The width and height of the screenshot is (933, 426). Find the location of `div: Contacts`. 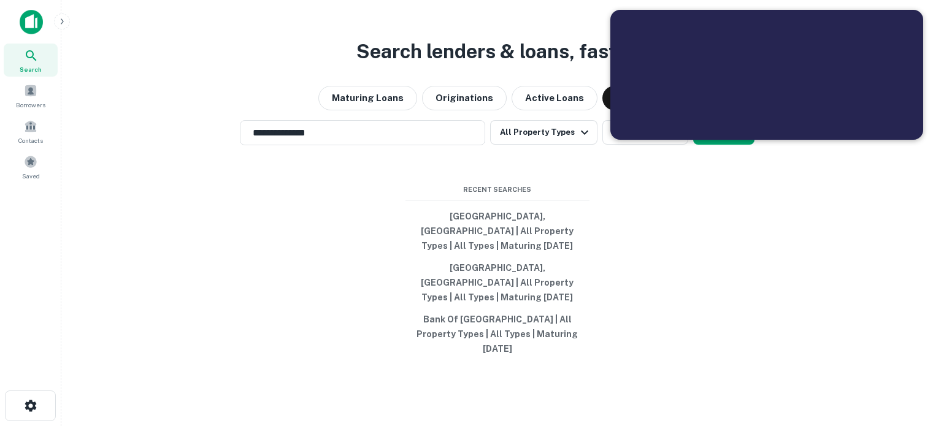

div: Contacts is located at coordinates (31, 131).